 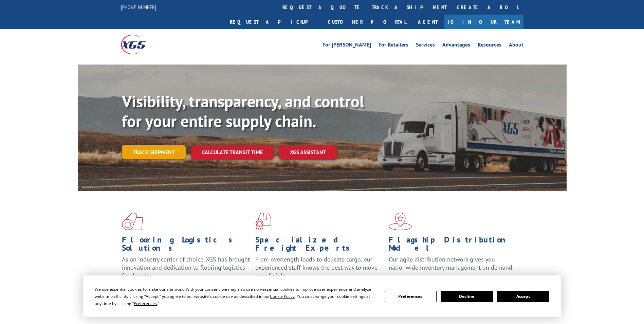 What do you see at coordinates (400, 221) in the screenshot?
I see `img: xgs-icon-flagship-distribution-model-red` at bounding box center [400, 221].